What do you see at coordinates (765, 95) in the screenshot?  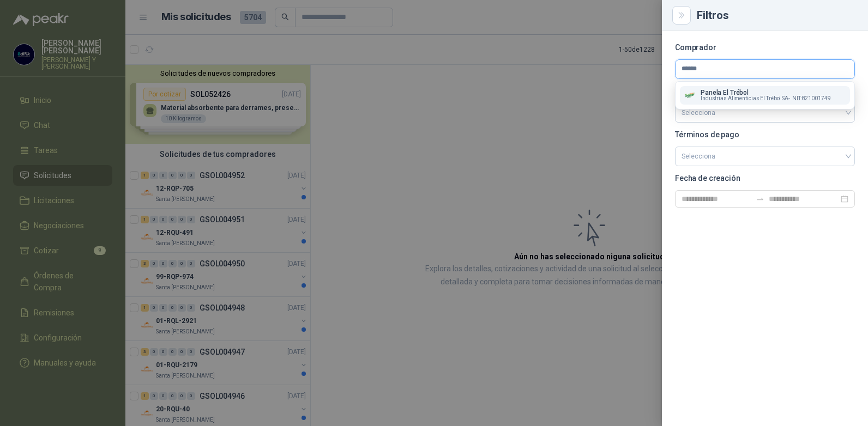 I see `button: Company LogoPanela El TrébolIndustrias Alimenticias El Trébol SA-NIT:821001749` at bounding box center [765, 95].